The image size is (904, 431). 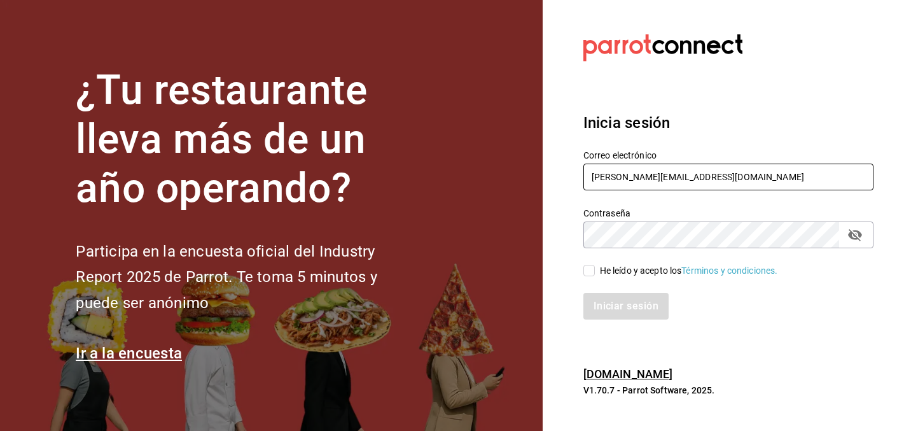 I want to click on label: Correo electrónico, so click(x=728, y=155).